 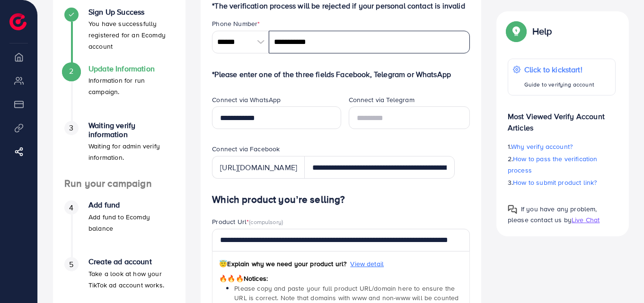 I want to click on span: 5, so click(x=71, y=264).